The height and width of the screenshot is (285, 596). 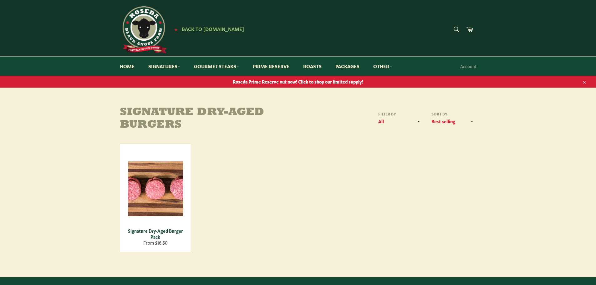 I want to click on label: Sort by, so click(x=453, y=113).